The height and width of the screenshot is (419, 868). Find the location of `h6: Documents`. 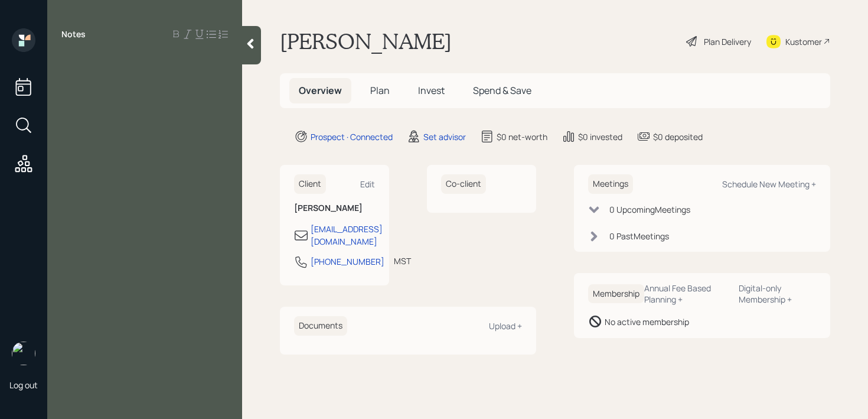

h6: Documents is located at coordinates (320, 326).